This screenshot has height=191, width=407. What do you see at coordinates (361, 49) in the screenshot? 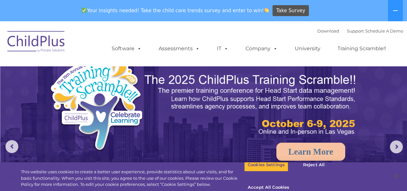
I see `a: Training Scramble!!` at bounding box center [361, 49].